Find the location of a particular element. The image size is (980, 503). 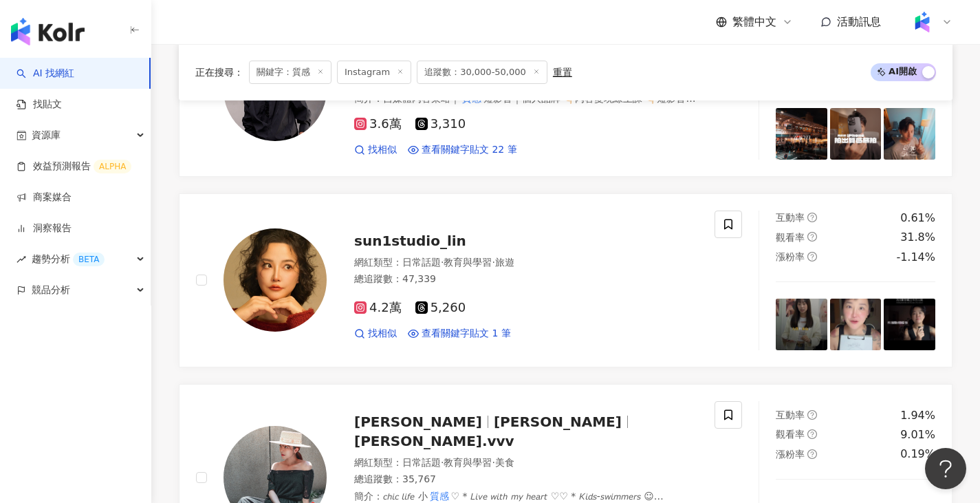

span: 查看關鍵字貼文 1 筆 is located at coordinates (466, 334).